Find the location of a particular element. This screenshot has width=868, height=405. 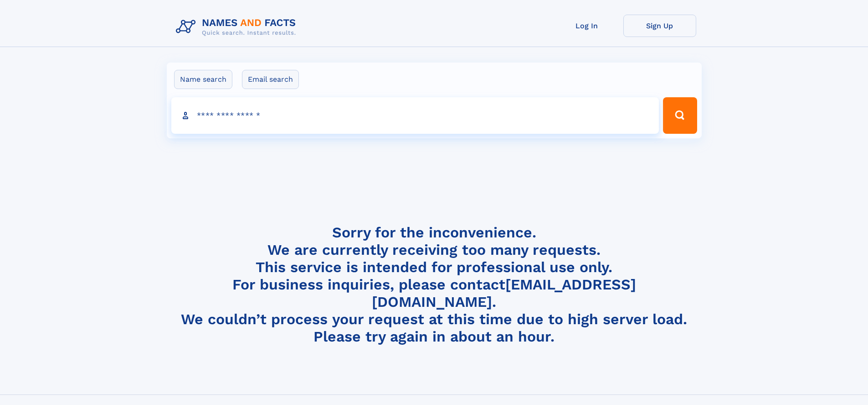

label: Email search is located at coordinates (270, 80).